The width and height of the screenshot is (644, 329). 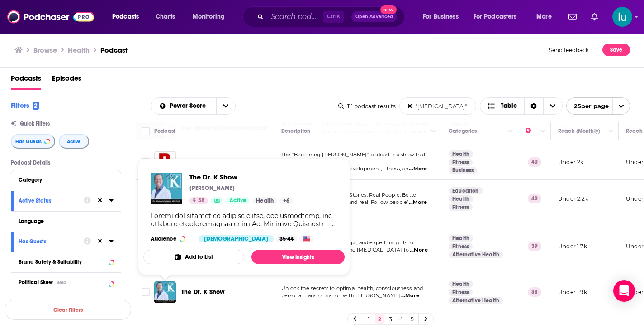 What do you see at coordinates (295, 17) in the screenshot?
I see `input: Search podcasts, credits, & more...` at bounding box center [295, 17].